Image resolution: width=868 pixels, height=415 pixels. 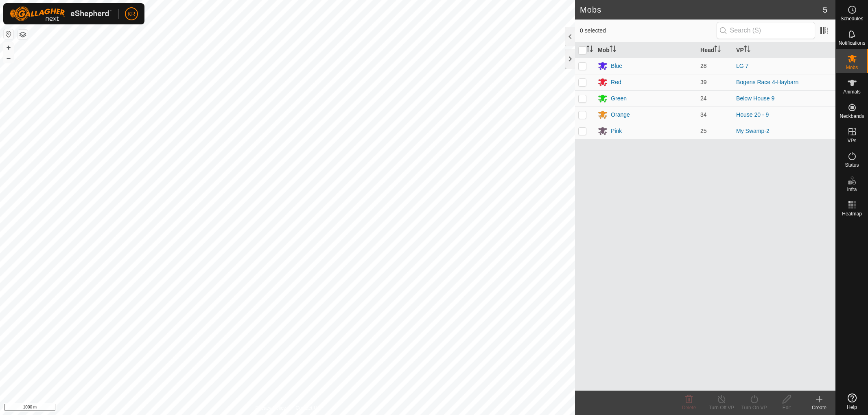 I want to click on span: Infra, so click(x=852, y=190).